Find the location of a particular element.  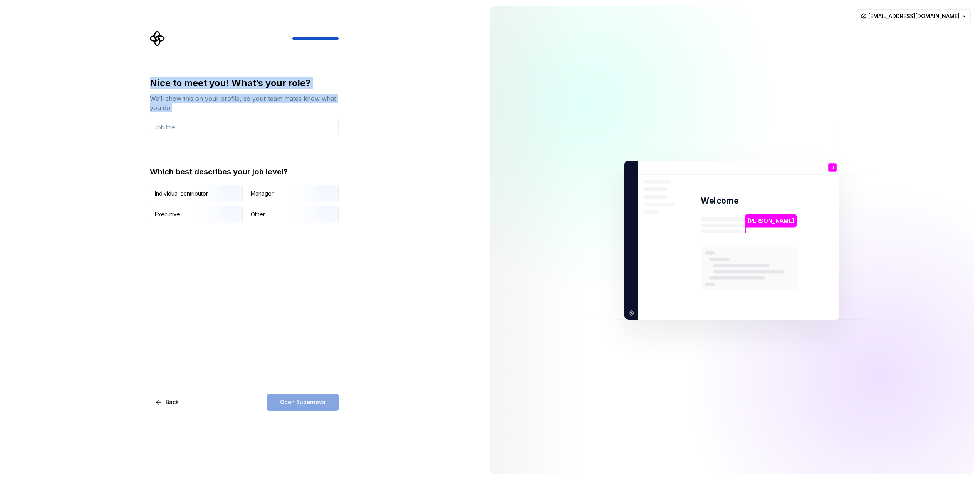

div: Individual contributor is located at coordinates (181, 194).